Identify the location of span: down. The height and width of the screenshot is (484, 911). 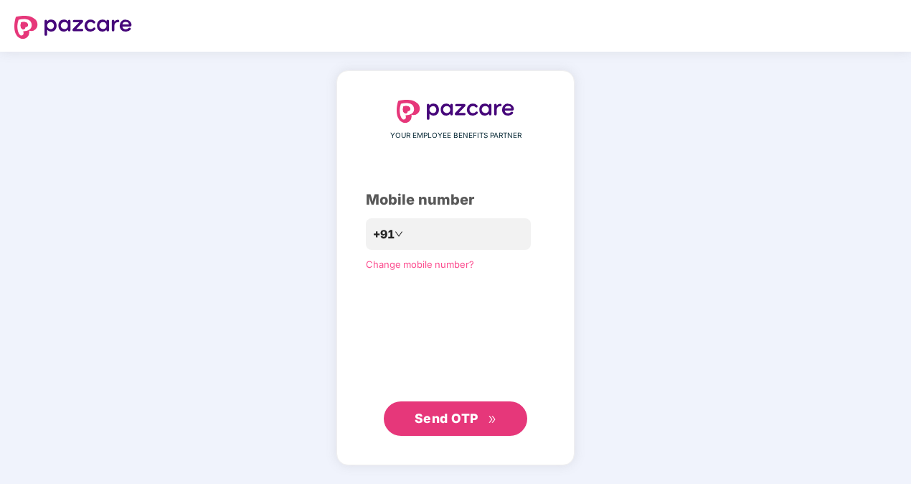
(399, 234).